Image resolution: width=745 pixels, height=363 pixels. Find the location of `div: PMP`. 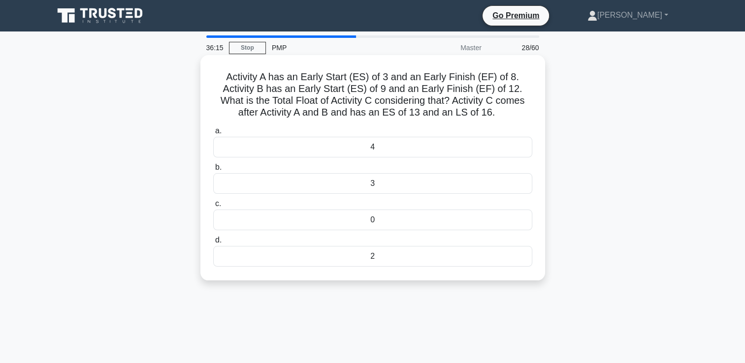

div: PMP is located at coordinates (333, 48).